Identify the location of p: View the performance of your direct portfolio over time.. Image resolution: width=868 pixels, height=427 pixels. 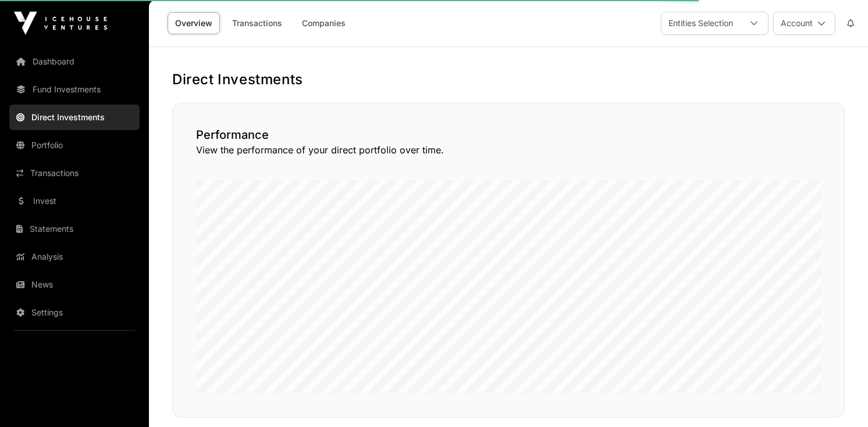
(508, 150).